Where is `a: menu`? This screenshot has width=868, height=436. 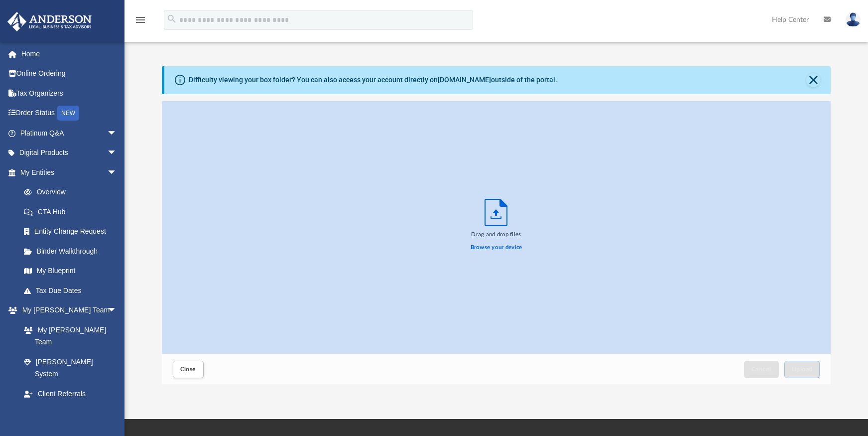
a: menu is located at coordinates (140, 22).